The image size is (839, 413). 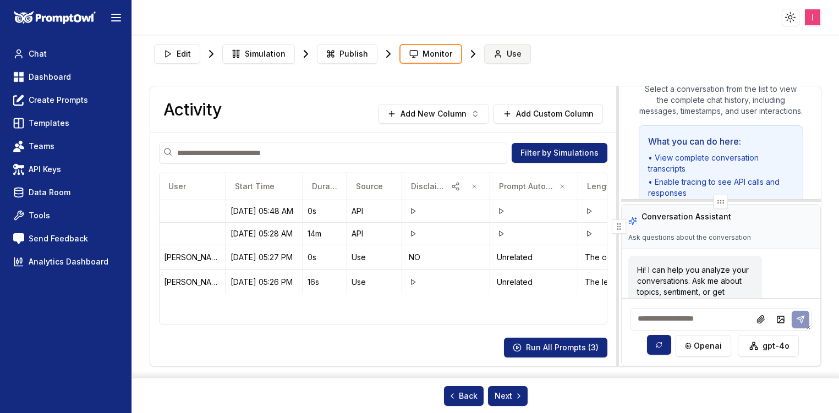 I want to click on h4: What you can do here:, so click(x=720, y=141).